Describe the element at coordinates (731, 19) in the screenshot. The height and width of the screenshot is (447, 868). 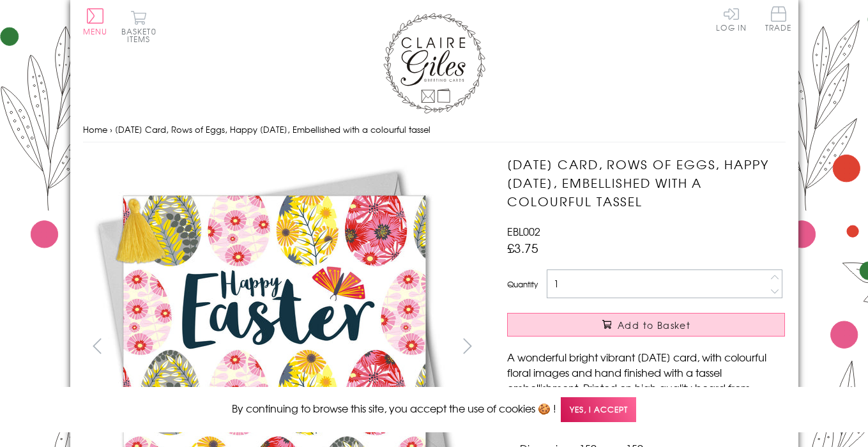
I see `a: Log In` at that location.